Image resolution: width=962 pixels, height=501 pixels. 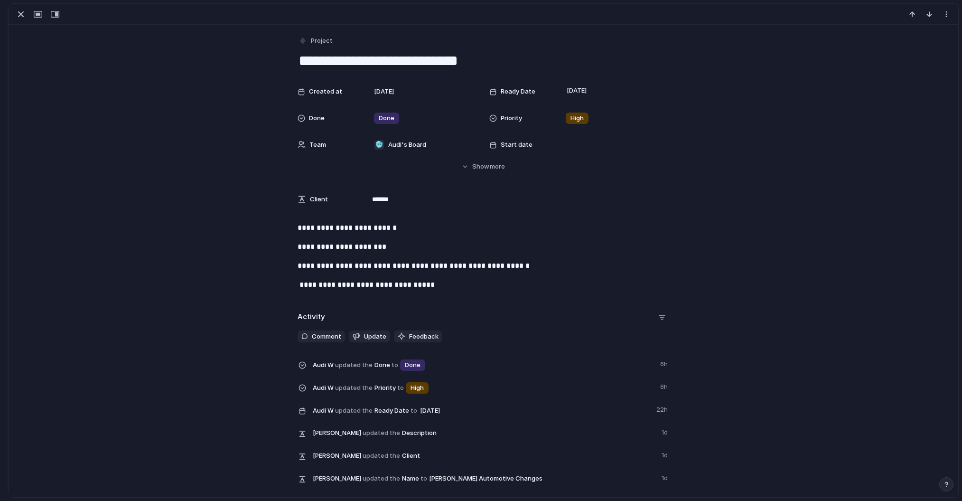 I want to click on span: Feedback, so click(x=424, y=336).